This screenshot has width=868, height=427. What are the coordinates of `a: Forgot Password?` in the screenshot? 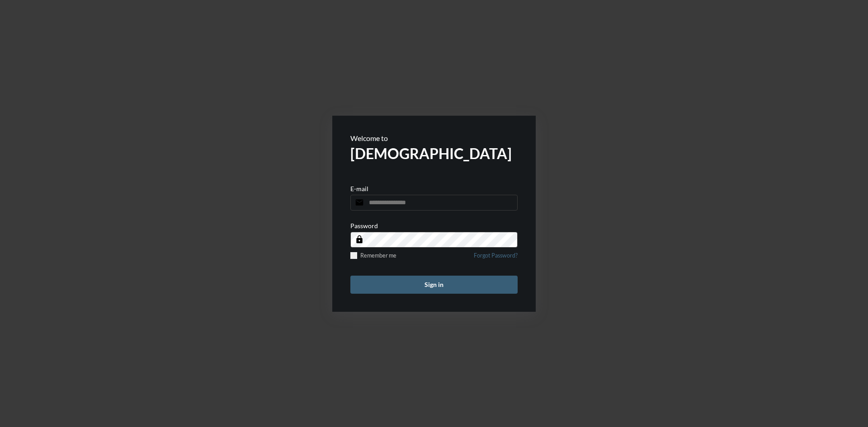 It's located at (495, 258).